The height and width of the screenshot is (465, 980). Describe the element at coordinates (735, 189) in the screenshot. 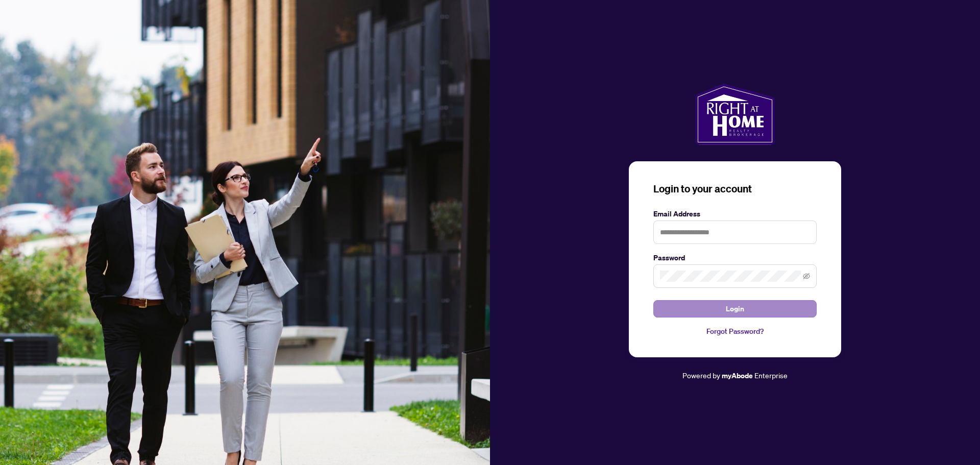

I see `h3: Login to your account` at that location.